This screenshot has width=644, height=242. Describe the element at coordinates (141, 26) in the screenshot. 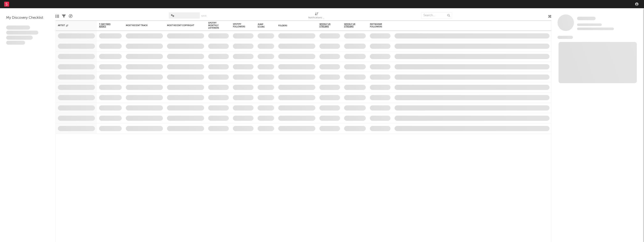

I see `div: Most Recent Track` at that location.